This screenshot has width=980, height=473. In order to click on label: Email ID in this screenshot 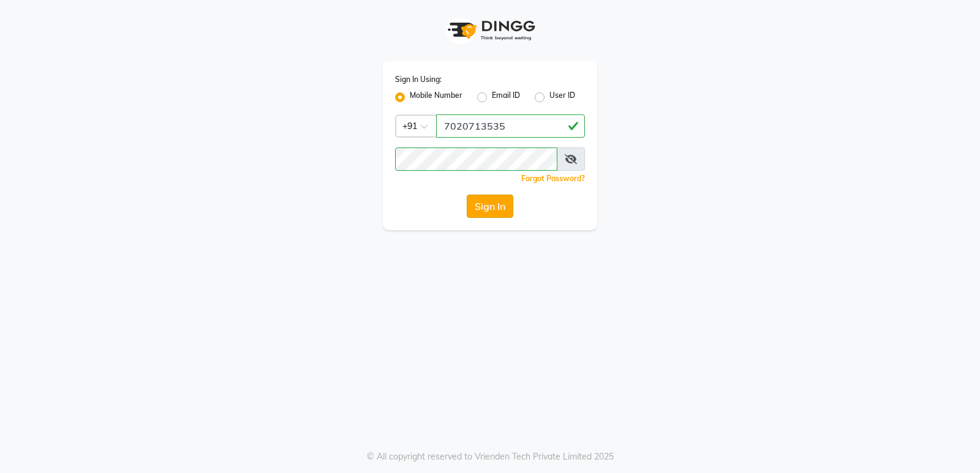, I will do `click(506, 97)`.